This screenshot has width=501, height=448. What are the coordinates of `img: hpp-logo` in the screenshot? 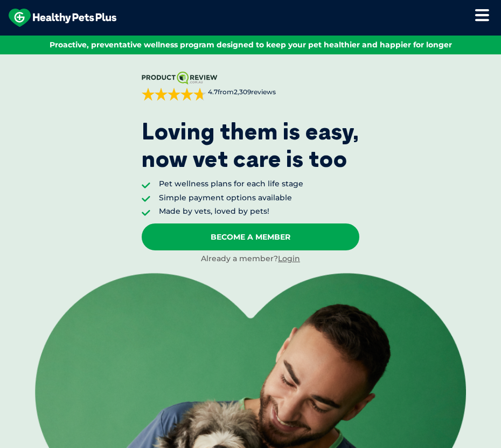 It's located at (63, 18).